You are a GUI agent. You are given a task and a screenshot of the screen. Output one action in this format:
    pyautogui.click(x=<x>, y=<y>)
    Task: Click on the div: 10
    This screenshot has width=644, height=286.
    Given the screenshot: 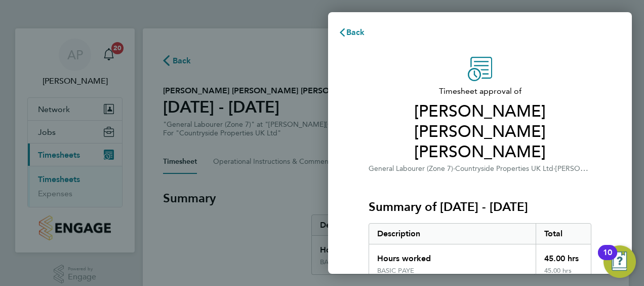 What is the action you would take?
    pyautogui.click(x=608, y=259)
    